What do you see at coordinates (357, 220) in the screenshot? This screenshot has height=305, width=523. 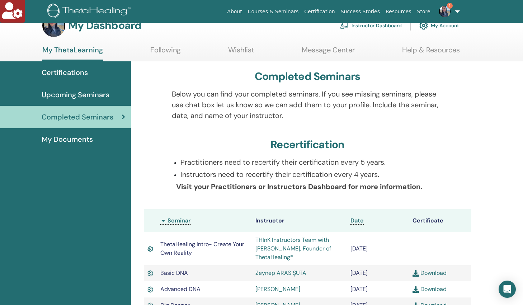 I see `span: Date` at bounding box center [357, 220].